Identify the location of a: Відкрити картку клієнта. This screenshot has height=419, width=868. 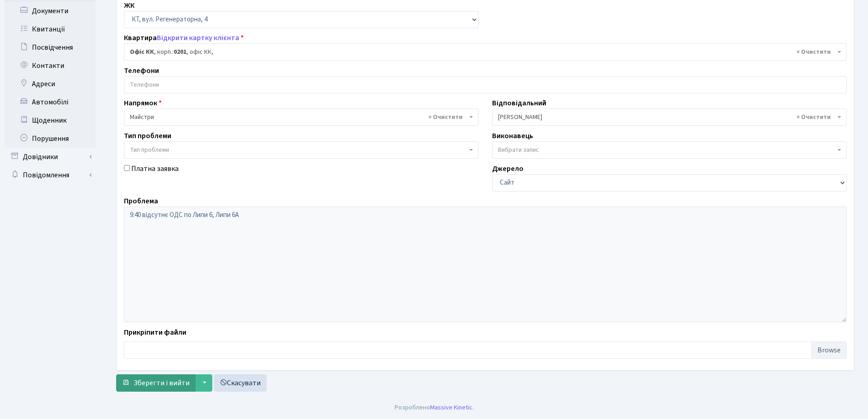
(198, 38).